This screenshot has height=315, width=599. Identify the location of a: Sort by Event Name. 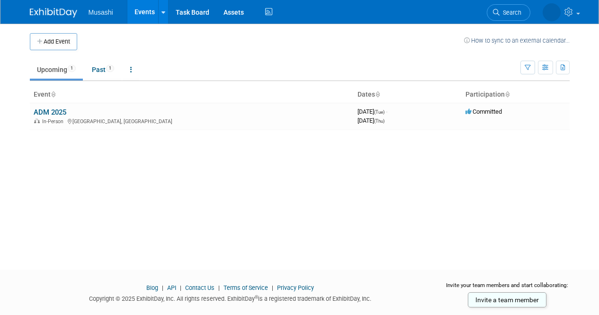
(53, 94).